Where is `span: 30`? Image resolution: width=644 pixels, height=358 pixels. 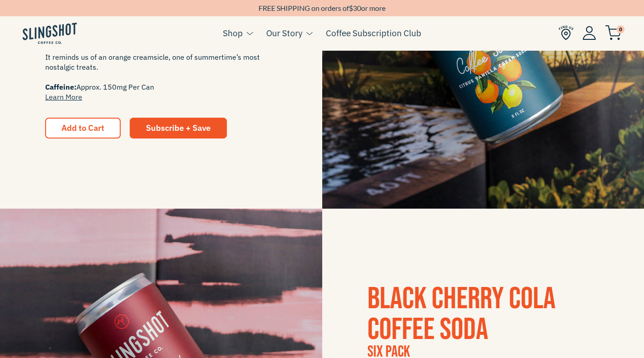
span: 30 is located at coordinates (357, 8).